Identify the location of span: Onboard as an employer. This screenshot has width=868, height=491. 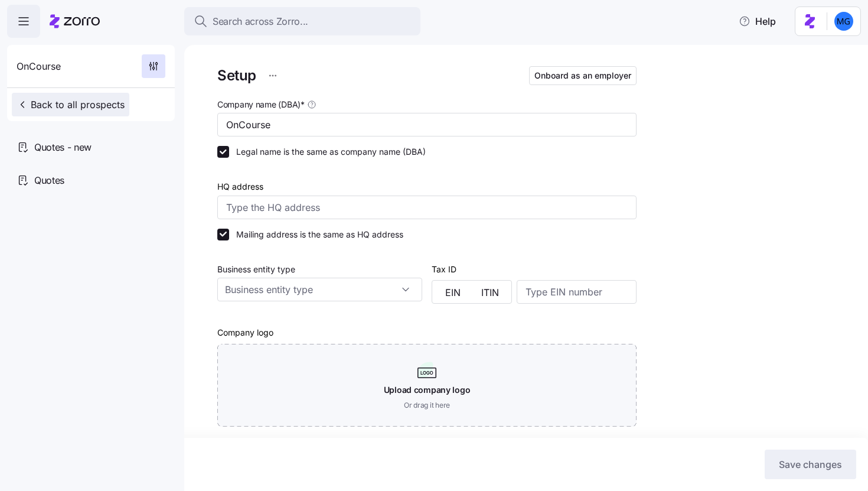
(583, 75).